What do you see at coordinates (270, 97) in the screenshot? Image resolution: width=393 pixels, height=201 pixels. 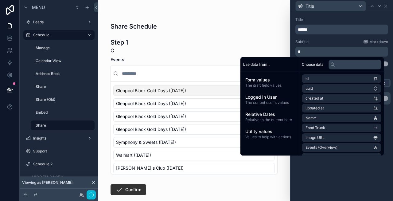 I see `span: Logged in User` at bounding box center [270, 97].